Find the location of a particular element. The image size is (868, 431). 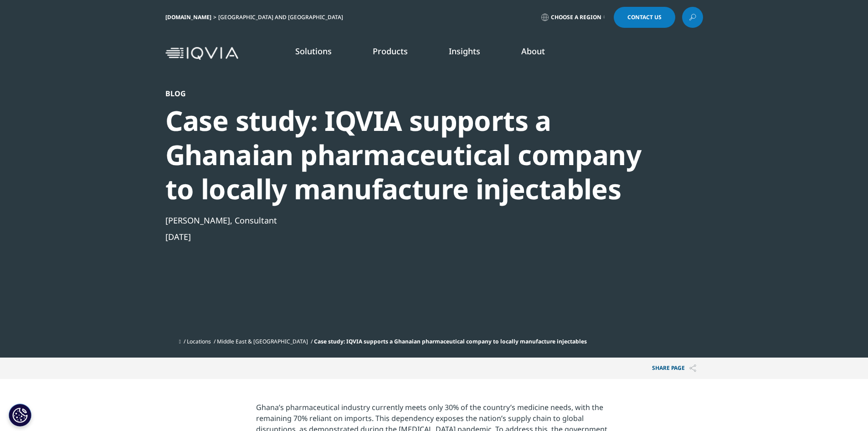

button: Share PAGEShare PAGE is located at coordinates (674, 368).